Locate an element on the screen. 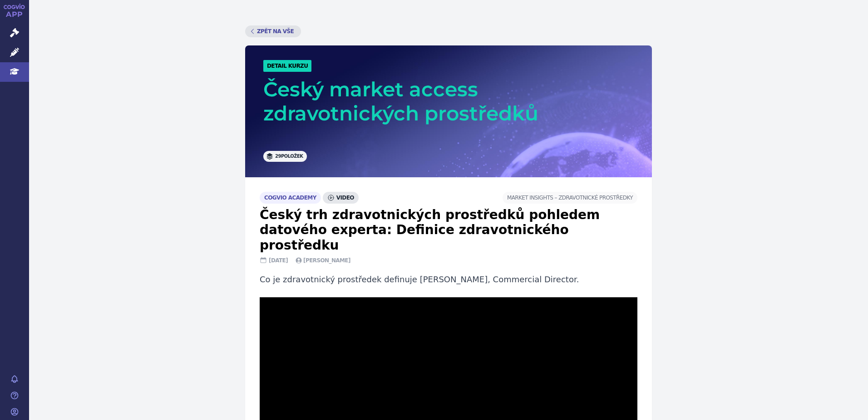 The image size is (868, 420). a: Zpět na vše is located at coordinates (273, 31).